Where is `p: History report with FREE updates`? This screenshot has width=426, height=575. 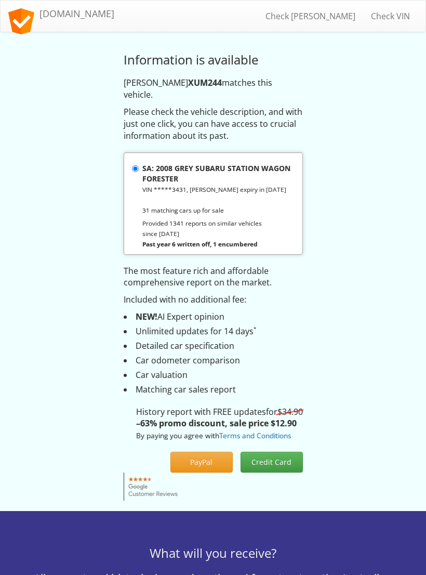
p: History report with FREE updates is located at coordinates (219, 423).